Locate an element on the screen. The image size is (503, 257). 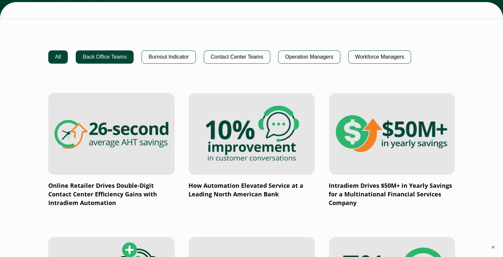
p: Online Retailer Drives Double-Digit Contact Center Efficiency Gains with Intradiem Automation is located at coordinates (112, 194).